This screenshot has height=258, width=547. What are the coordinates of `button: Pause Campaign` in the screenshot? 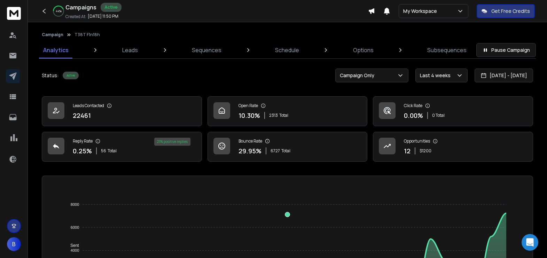 It's located at (506, 50).